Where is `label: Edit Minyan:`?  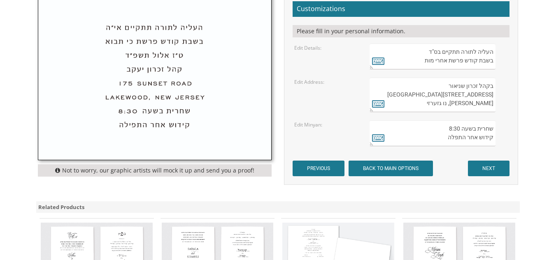
label: Edit Minyan: is located at coordinates (308, 125).